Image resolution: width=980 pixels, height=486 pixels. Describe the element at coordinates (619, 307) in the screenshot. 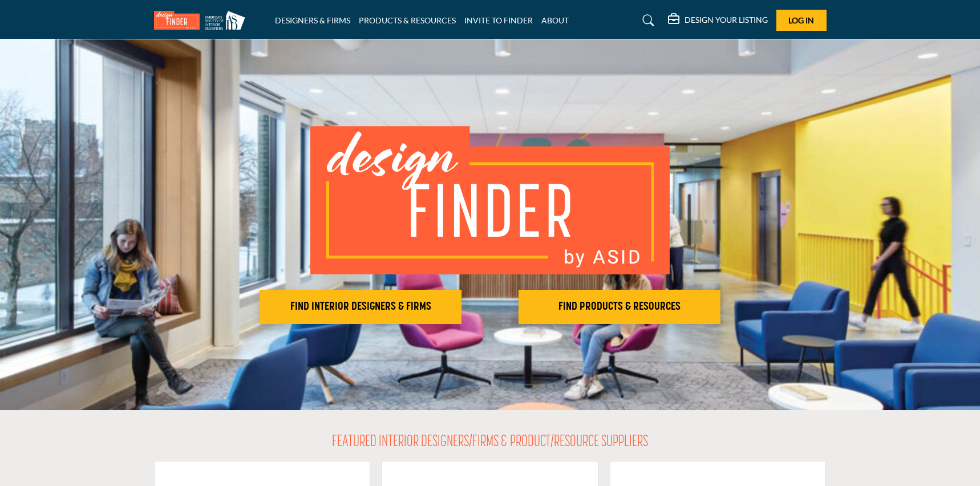

I see `h2: FIND PRODUCTS & RESOURCES` at that location.